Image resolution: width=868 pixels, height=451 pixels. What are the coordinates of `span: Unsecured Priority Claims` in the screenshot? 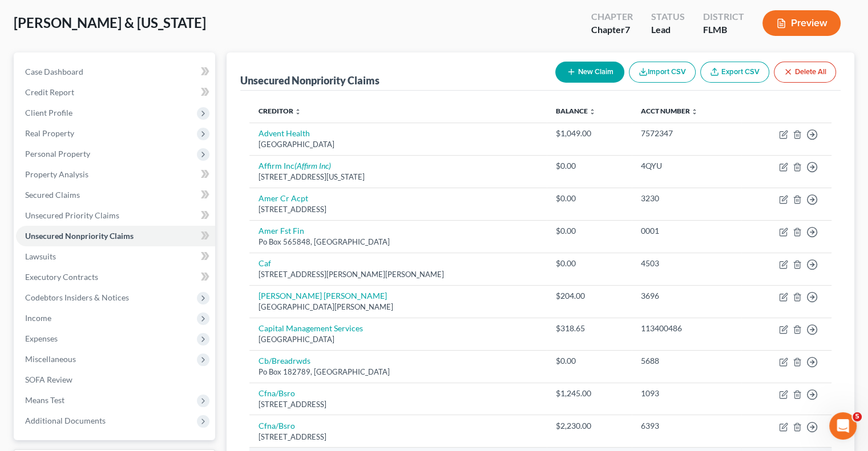 It's located at (72, 215).